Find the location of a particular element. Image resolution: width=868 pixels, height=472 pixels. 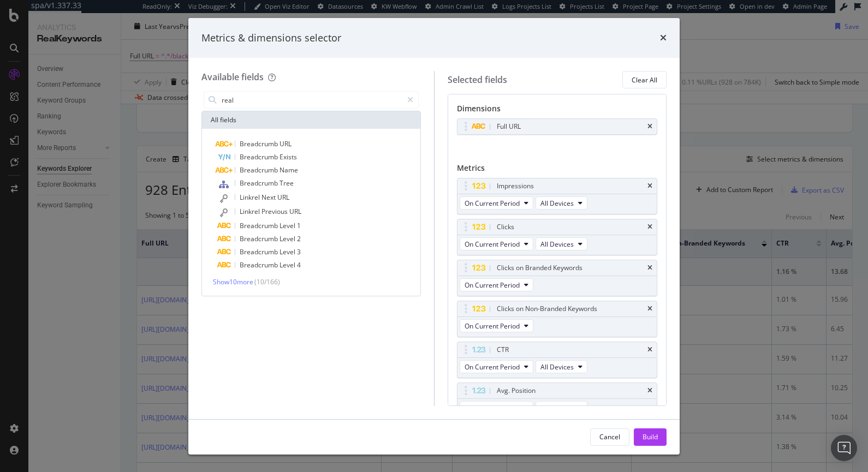

span: 4 is located at coordinates (299, 265).